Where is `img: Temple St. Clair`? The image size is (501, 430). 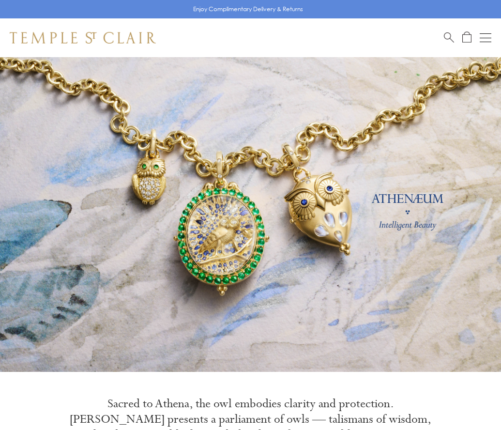
img: Temple St. Clair is located at coordinates (83, 38).